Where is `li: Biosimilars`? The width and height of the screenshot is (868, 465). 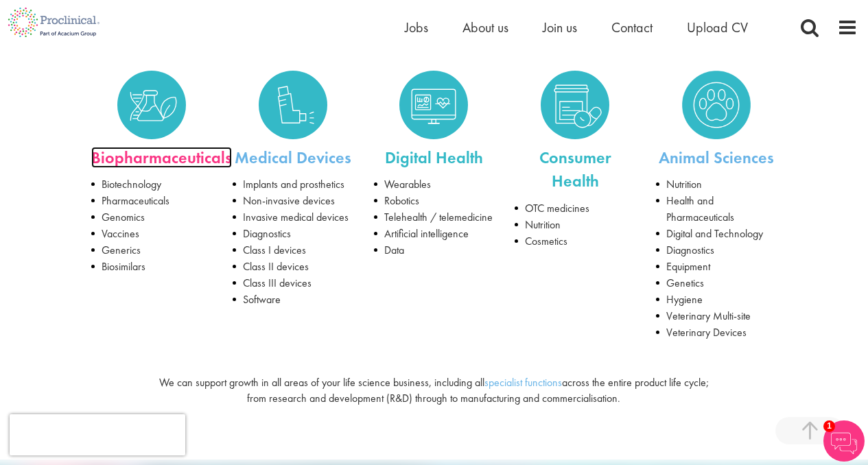 li: Biosimilars is located at coordinates (152, 267).